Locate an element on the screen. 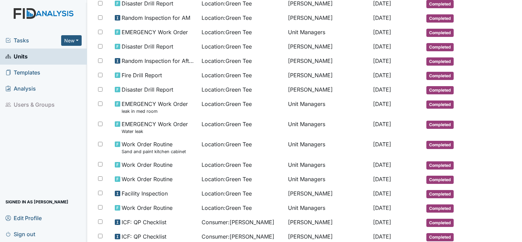  span: EMERGENCY Work Order Water leak is located at coordinates (155, 127).